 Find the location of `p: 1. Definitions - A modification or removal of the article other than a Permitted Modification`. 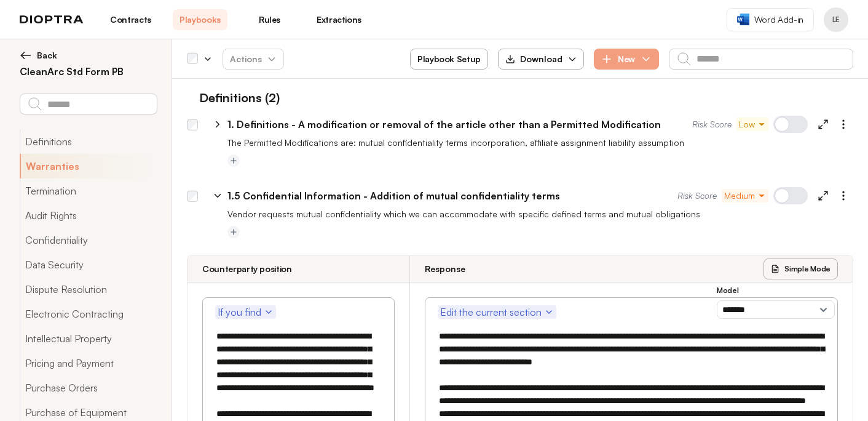

p: 1. Definitions - A modification or removal of the article other than a Permitted Modification is located at coordinates (444, 124).